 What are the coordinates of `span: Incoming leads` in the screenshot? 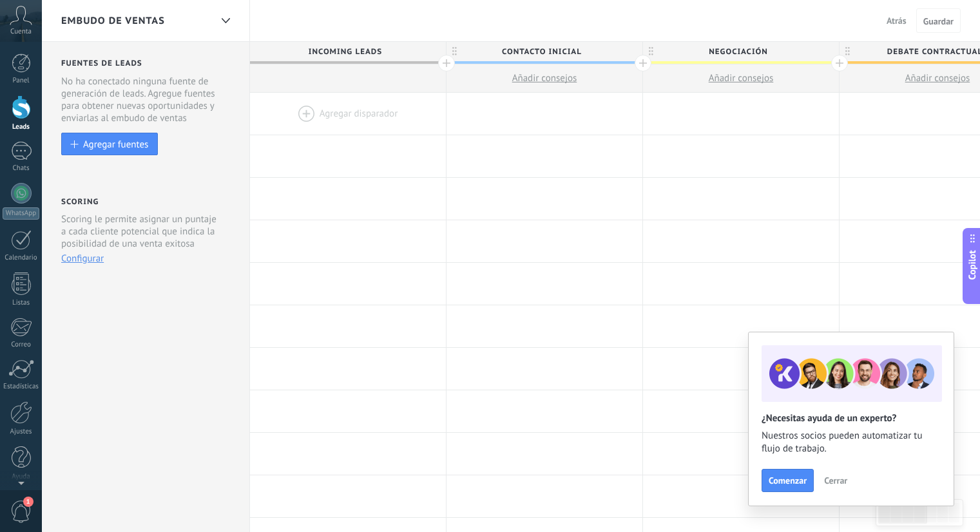 It's located at (345, 52).